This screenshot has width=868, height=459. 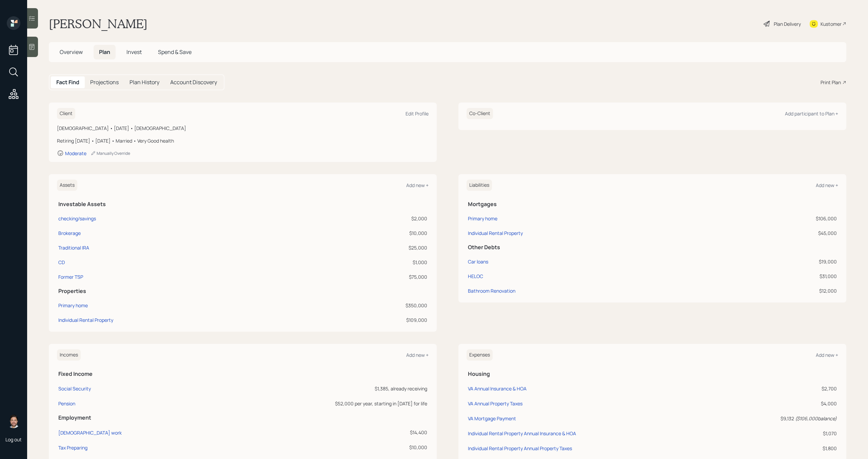 What do you see at coordinates (319, 389) in the screenshot?
I see `div: $1,385, already receiving` at bounding box center [319, 389].